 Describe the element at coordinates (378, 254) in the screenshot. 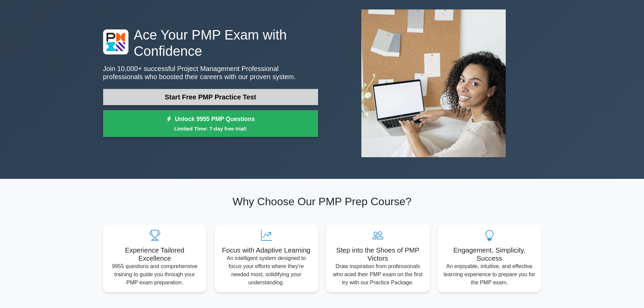

I see `h5: Step into the Shoes of PMP Victors` at that location.